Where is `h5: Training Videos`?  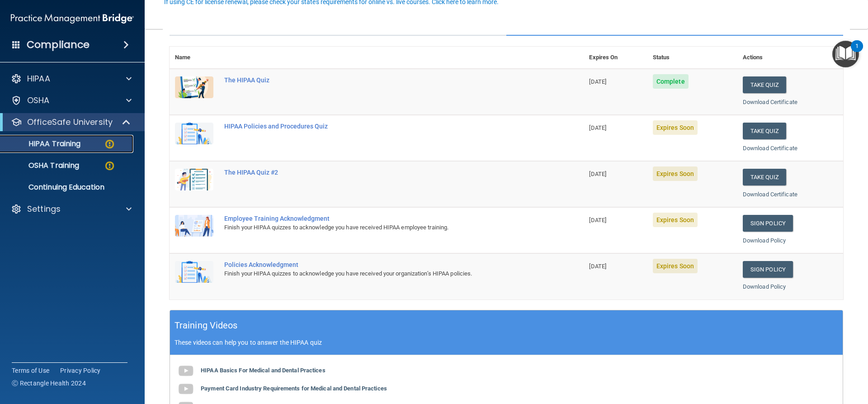 h5: Training Videos is located at coordinates (206, 325).